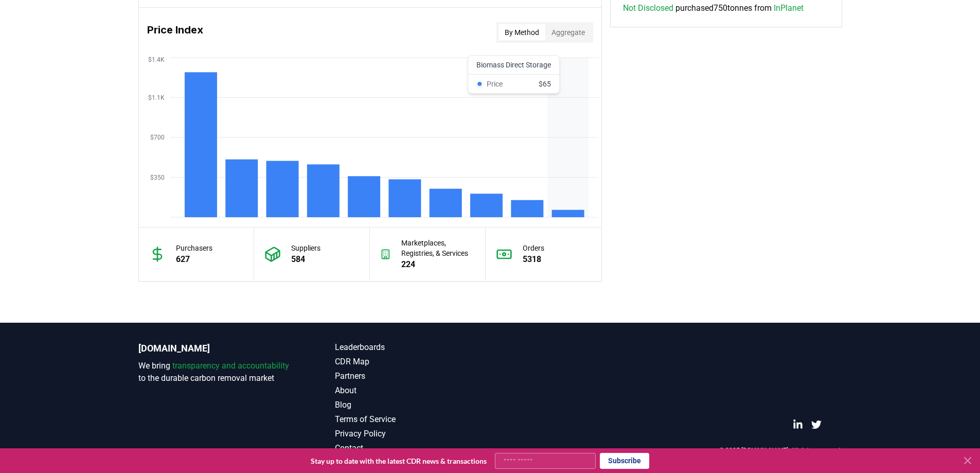 The image size is (980, 473). Describe the element at coordinates (568, 33) in the screenshot. I see `button: Aggregate` at that location.